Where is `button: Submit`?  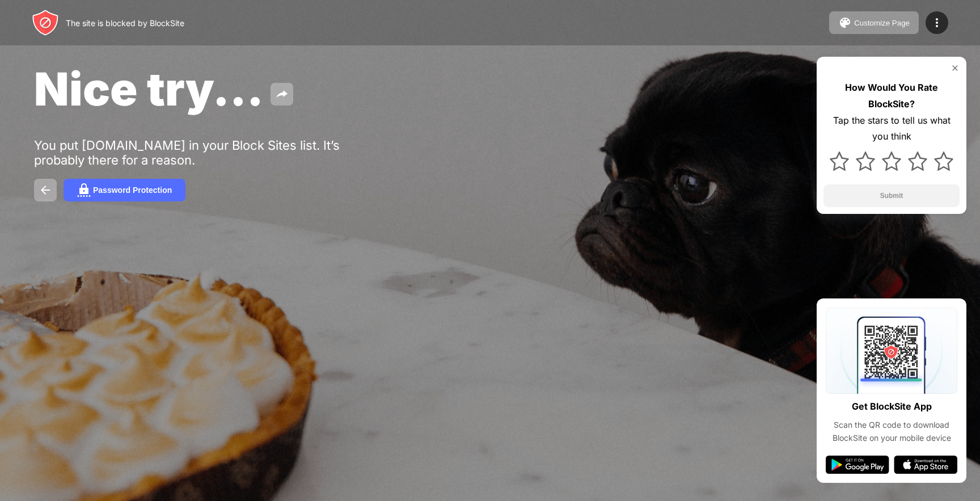 button: Submit is located at coordinates (892, 196).